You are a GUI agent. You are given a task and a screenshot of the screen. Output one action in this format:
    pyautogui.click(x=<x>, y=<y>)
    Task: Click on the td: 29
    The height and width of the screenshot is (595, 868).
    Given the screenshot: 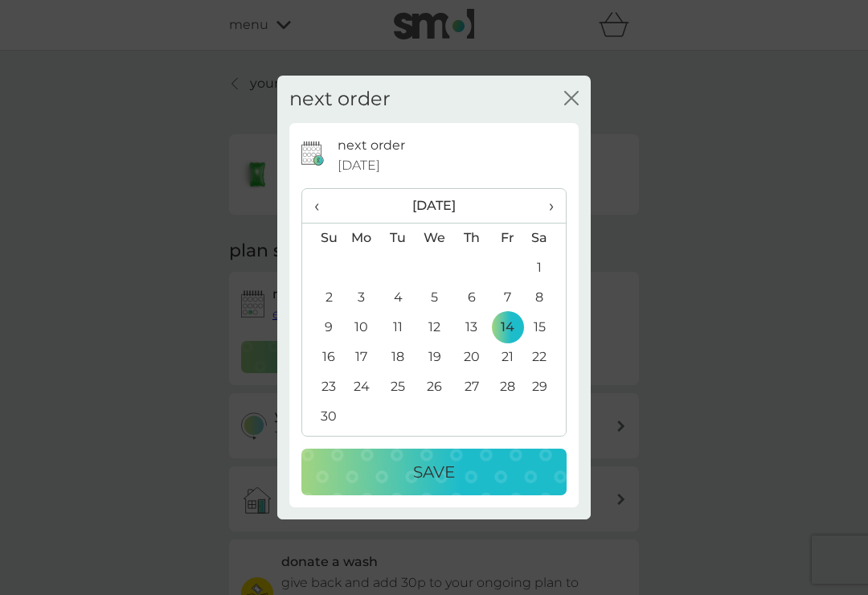 What is the action you would take?
    pyautogui.click(x=546, y=387)
    